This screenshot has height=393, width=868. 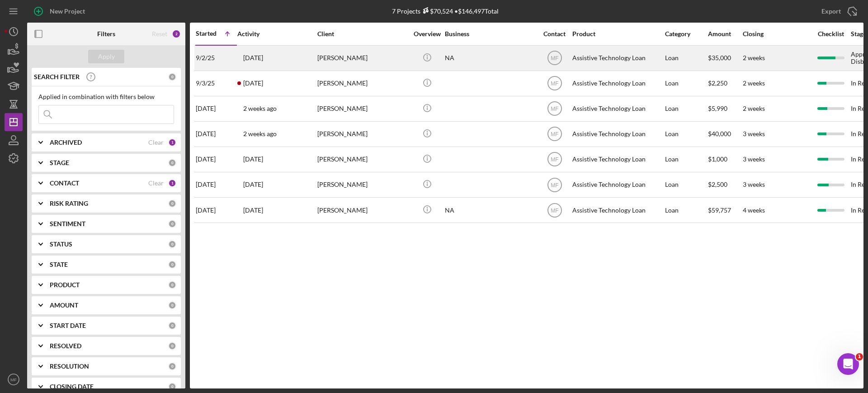 What do you see at coordinates (253, 84) in the screenshot?
I see `time: 2025-09-17 04:51` at bounding box center [253, 84].